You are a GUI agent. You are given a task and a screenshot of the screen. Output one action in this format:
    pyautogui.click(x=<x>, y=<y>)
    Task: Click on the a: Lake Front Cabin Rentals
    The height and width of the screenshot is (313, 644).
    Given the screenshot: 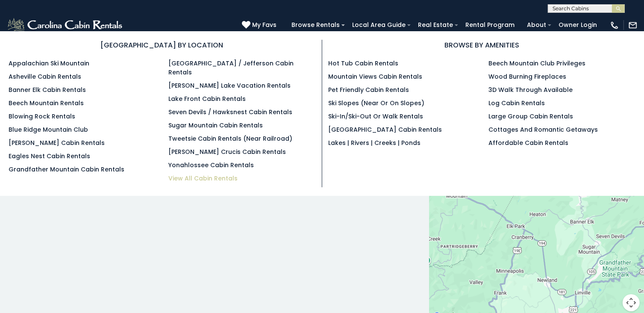 What is the action you would take?
    pyautogui.click(x=207, y=99)
    